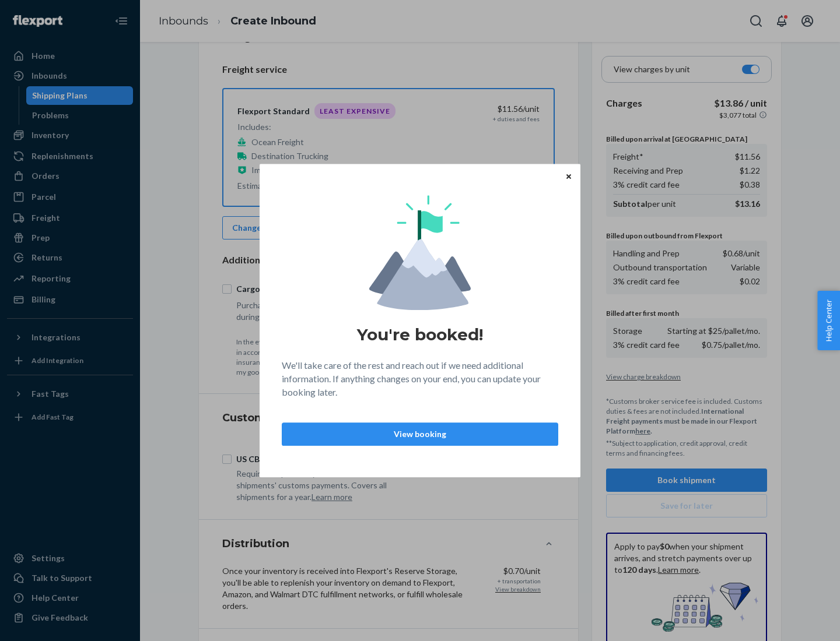  I want to click on p: We'll take care of the rest and reach out if we need additional information. If anything changes ..., so click(420, 379).